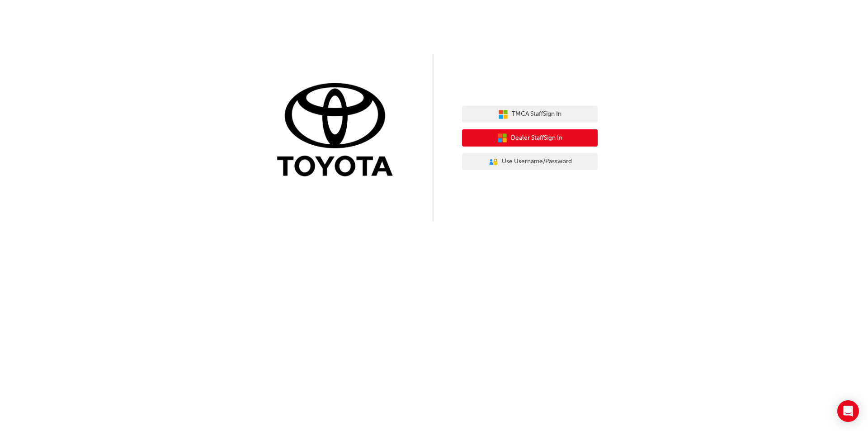 The height and width of the screenshot is (431, 868). Describe the element at coordinates (530, 138) in the screenshot. I see `button: Dealer StaffSign In` at that location.